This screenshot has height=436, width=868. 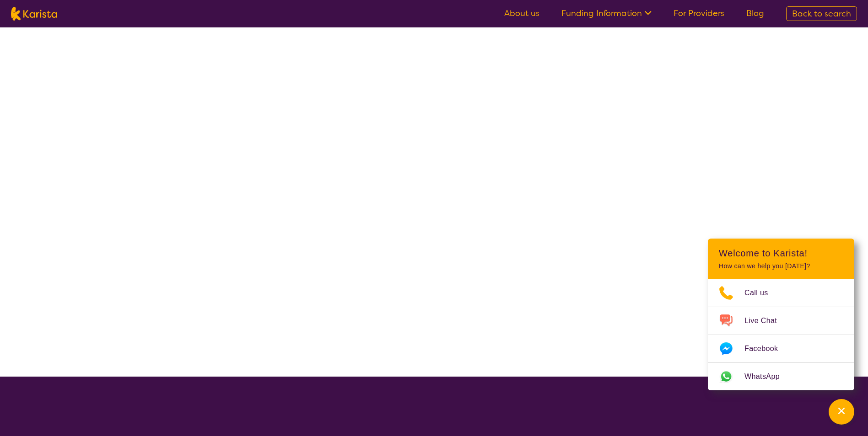 What do you see at coordinates (767, 377) in the screenshot?
I see `span: WhatsApp` at bounding box center [767, 377].